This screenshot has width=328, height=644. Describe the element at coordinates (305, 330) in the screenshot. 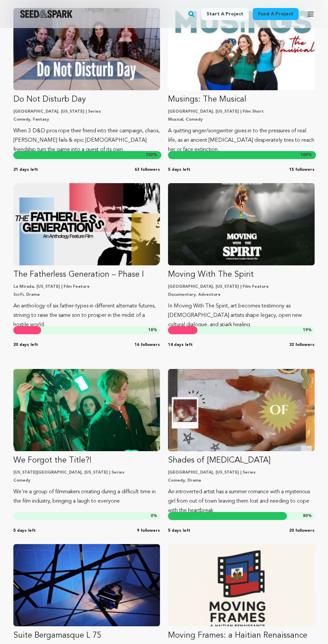

I see `span: 19` at that location.